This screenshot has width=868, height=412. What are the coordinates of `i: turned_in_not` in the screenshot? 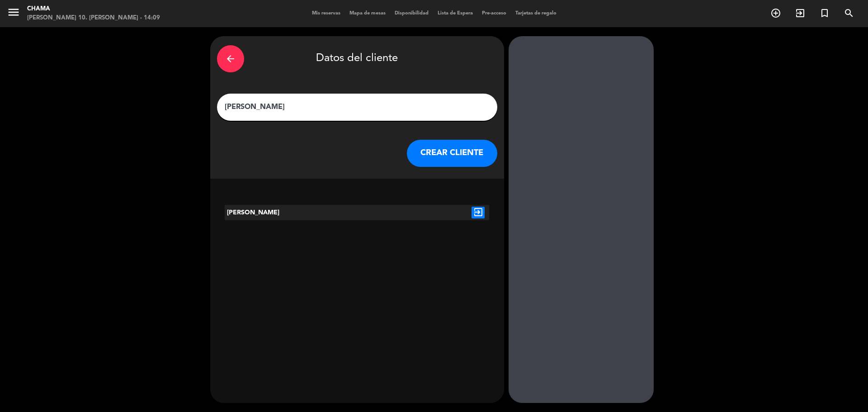 It's located at (824, 13).